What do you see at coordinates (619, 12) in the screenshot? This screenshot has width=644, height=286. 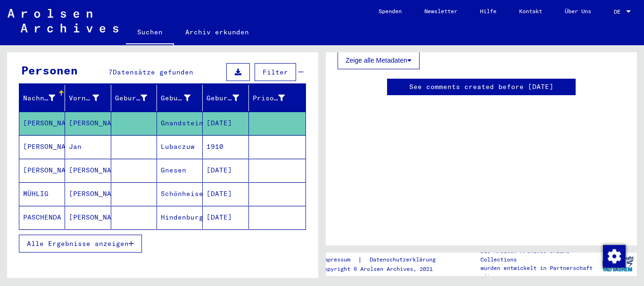 I see `span: DE` at bounding box center [619, 12].